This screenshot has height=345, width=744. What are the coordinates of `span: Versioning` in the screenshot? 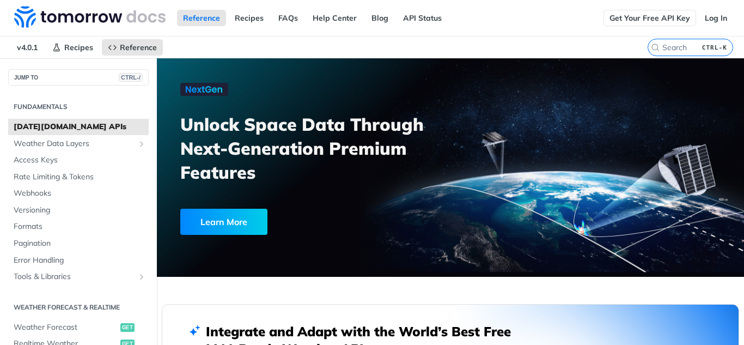 It's located at (80, 210).